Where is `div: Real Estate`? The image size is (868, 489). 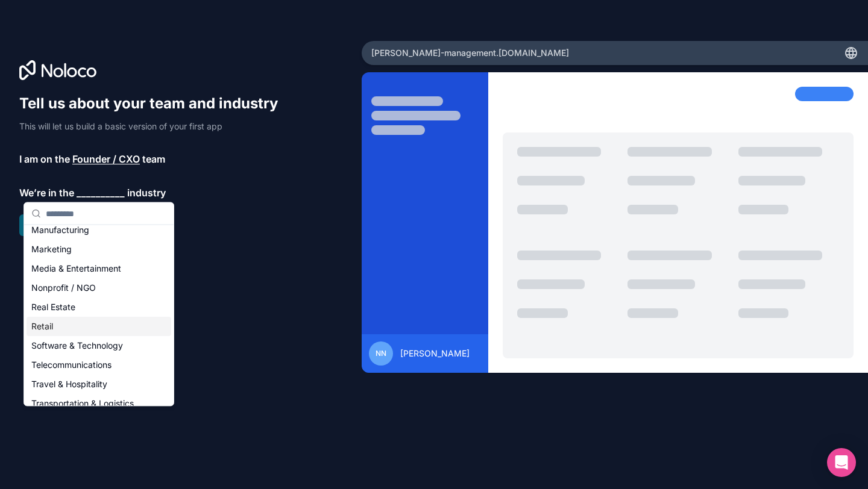
div: Real Estate is located at coordinates (99, 307).